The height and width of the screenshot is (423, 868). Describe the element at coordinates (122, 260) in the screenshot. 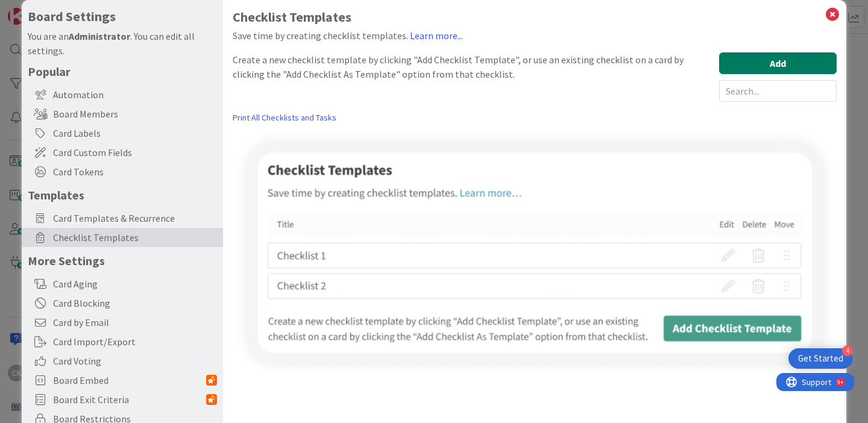

I see `h5: More Settings` at that location.